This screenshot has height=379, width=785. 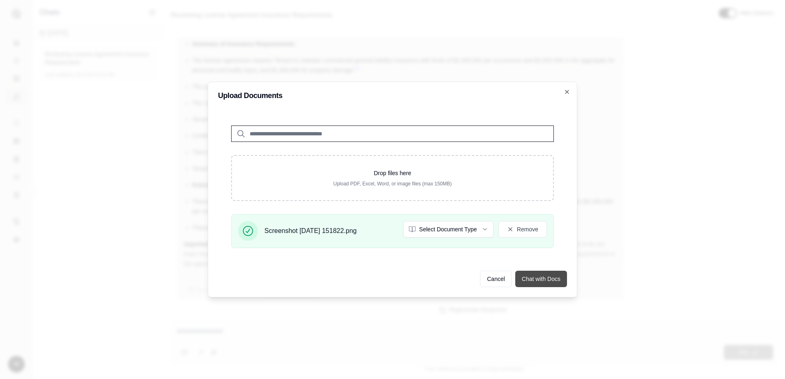 I want to click on p: Upload PDF, Excel, Word, or image files (max 150MB), so click(x=392, y=184).